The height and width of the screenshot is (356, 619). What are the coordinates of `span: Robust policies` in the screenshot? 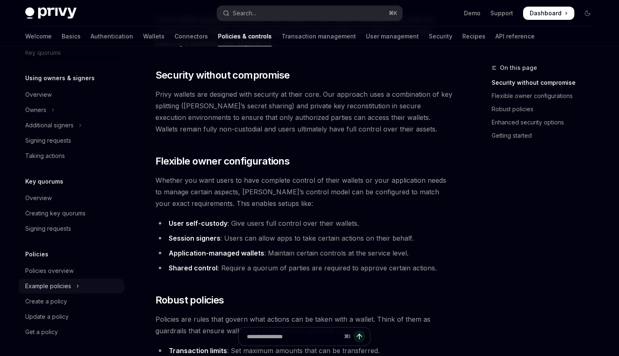 It's located at (190, 300).